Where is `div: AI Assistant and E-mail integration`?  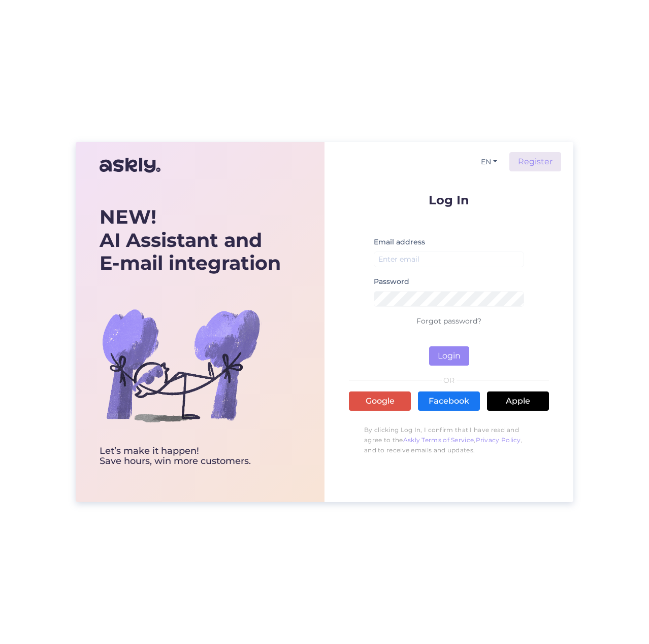 div: AI Assistant and E-mail integration is located at coordinates (190, 240).